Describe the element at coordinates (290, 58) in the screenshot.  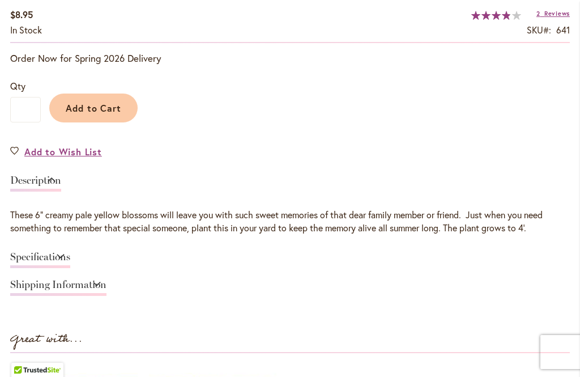
I see `p: Order Now for Spring 2026 Delivery` at that location.